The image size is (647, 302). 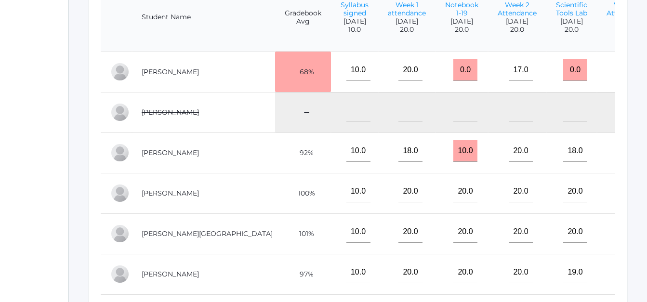 What do you see at coordinates (303, 234) in the screenshot?
I see `td: 101%` at bounding box center [303, 234].